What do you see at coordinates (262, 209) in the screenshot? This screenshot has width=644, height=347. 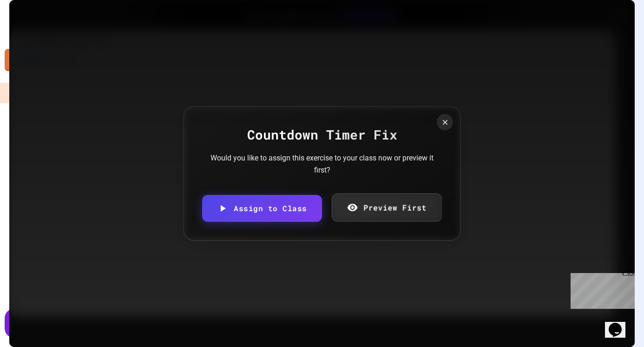 I see `a: Assign to Class` at bounding box center [262, 209].